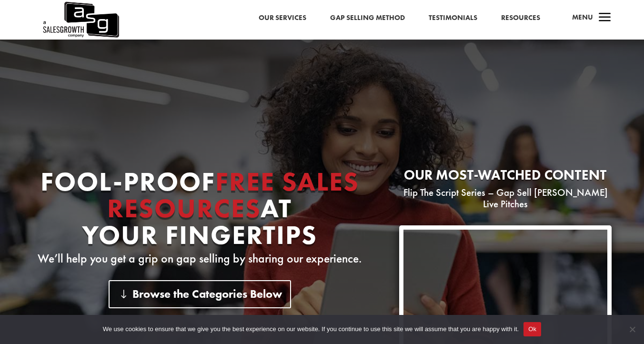 This screenshot has width=644, height=344. What do you see at coordinates (200, 259) in the screenshot?
I see `p: We’ll help you get a grip on gap selling by sharing our experience.` at bounding box center [200, 259].